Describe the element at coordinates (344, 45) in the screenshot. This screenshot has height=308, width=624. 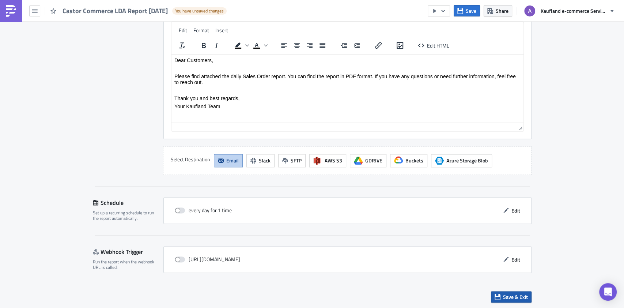
I see `button: Decrease indent` at that location.